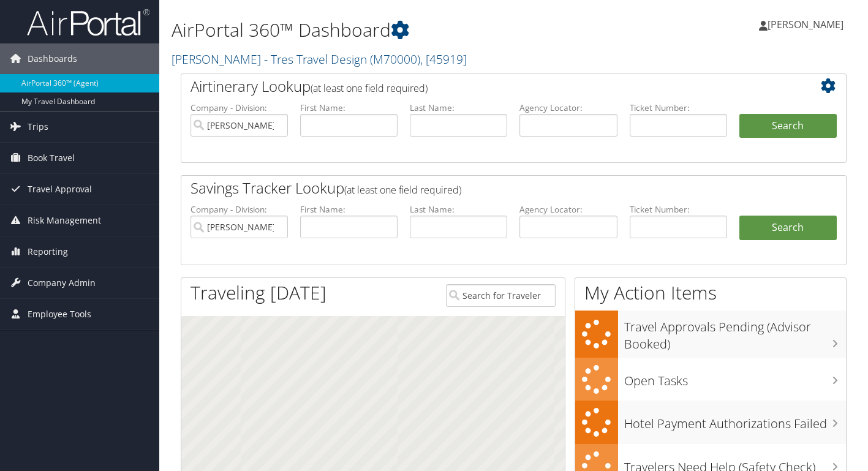 The width and height of the screenshot is (868, 471). What do you see at coordinates (48, 252) in the screenshot?
I see `span: Reporting` at bounding box center [48, 252].